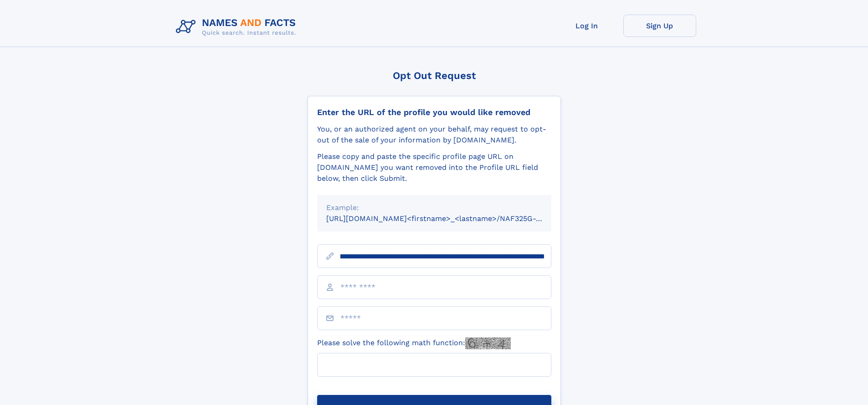 The width and height of the screenshot is (868, 405). I want to click on a: Sign Up, so click(659, 25).